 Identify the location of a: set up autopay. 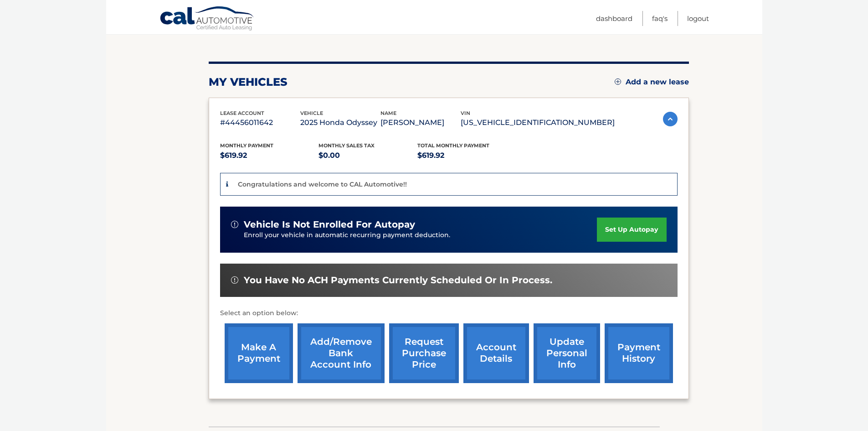
(631, 229).